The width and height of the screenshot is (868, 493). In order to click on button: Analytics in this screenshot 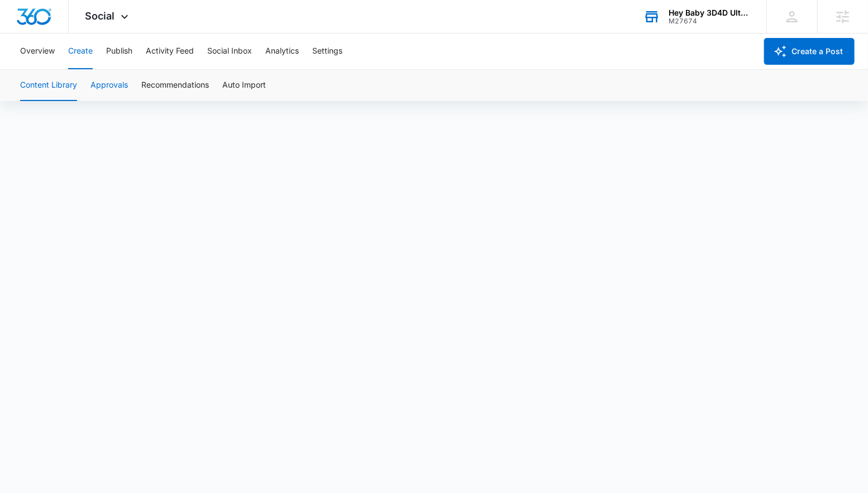, I will do `click(282, 51)`.